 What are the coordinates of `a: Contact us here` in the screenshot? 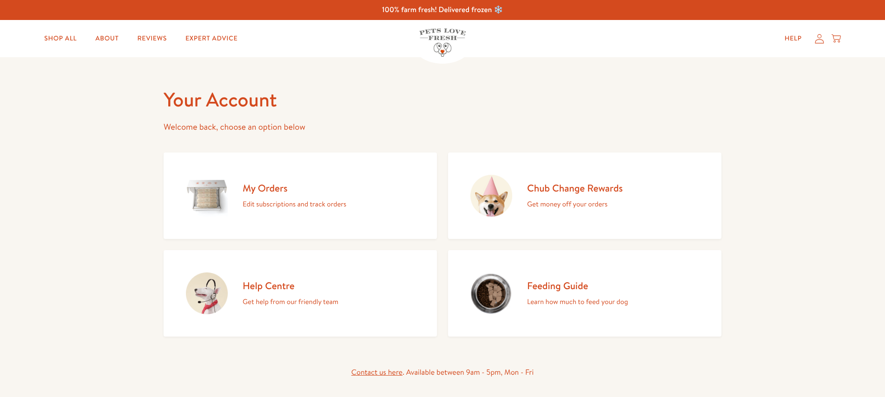 It's located at (377, 372).